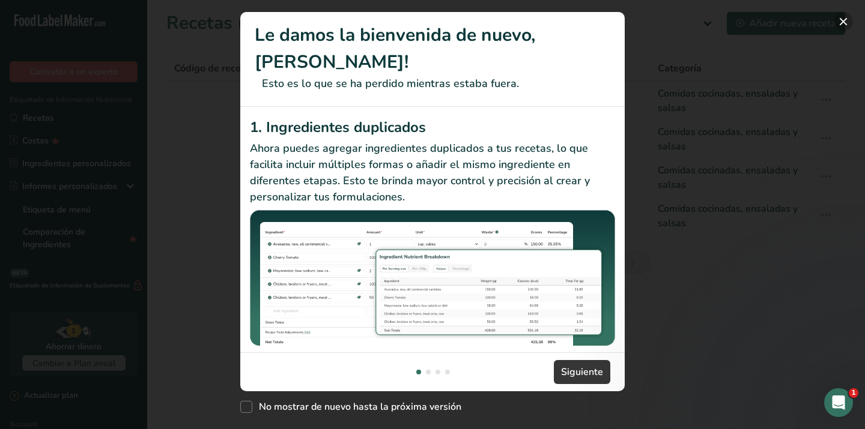 The width and height of the screenshot is (865, 429). I want to click on button: Siguiente, so click(582, 372).